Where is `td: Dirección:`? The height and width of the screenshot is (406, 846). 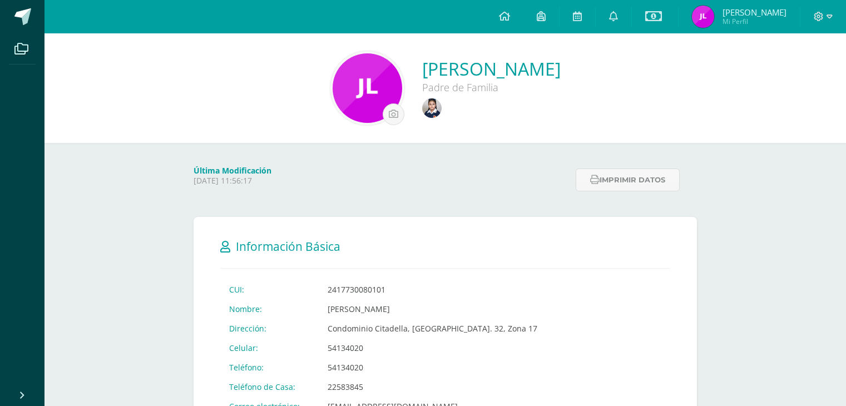
td: Dirección: is located at coordinates (269, 328).